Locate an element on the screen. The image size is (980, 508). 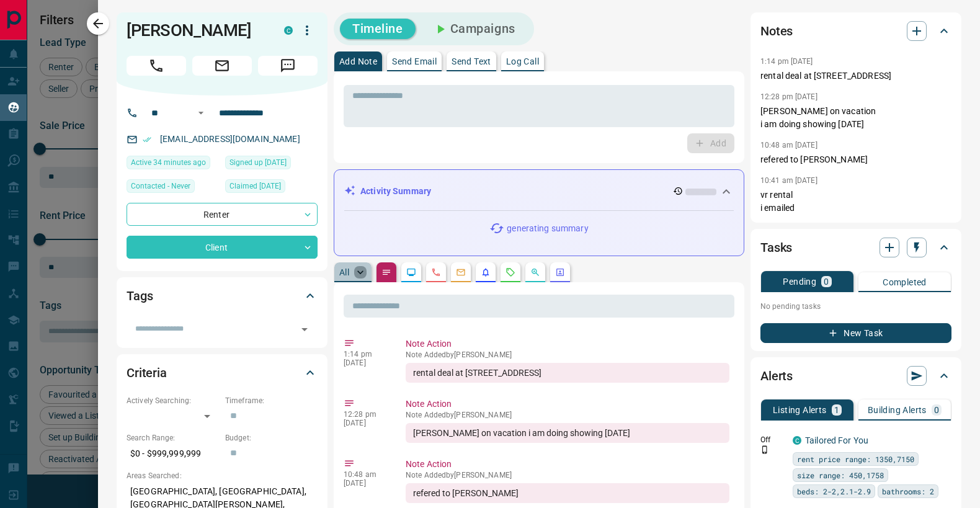
svg: Notes is located at coordinates (386, 273).